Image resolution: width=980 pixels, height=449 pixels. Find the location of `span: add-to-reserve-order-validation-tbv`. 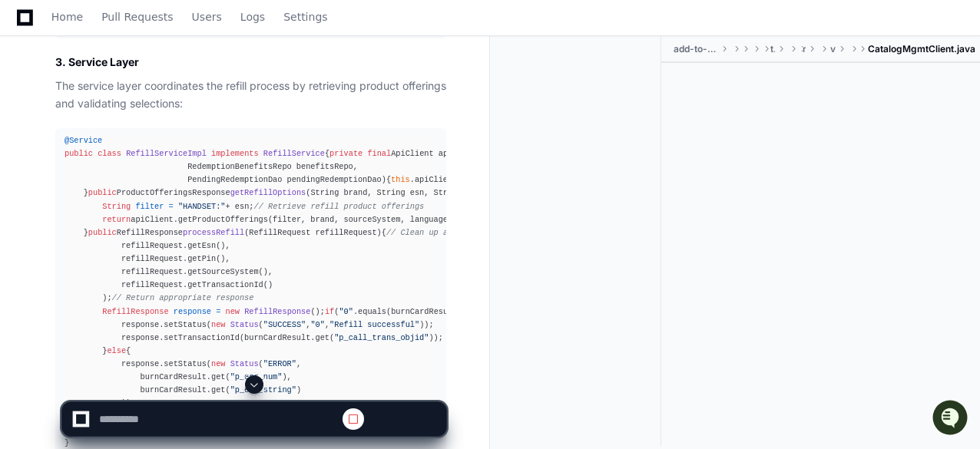

span: add-to-reserve-order-validation-tbv is located at coordinates (696, 49).